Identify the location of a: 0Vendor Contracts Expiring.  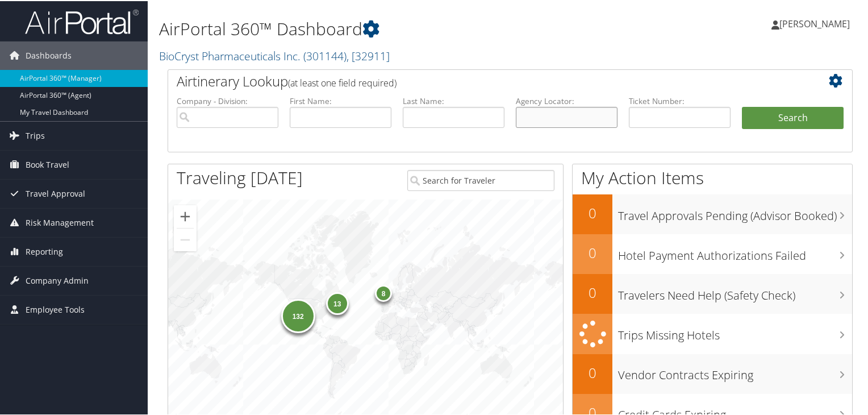
(712, 373).